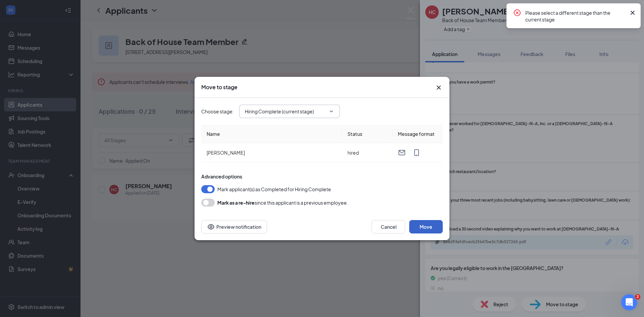  I want to click on span: Mark applicant(s) as Completed for Hiring Complete, so click(274, 189).